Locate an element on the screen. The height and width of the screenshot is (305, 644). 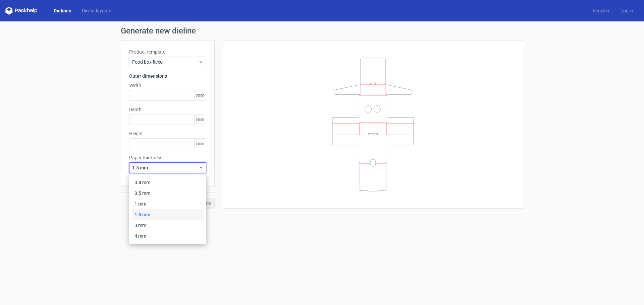
h3: Outer dimensions is located at coordinates (167, 76).